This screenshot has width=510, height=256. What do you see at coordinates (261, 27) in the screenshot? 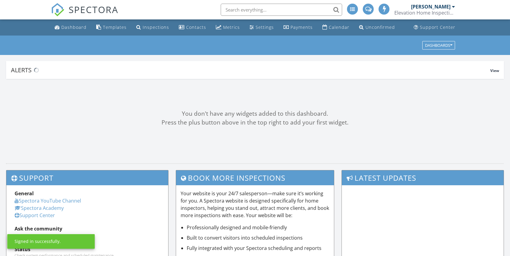
I see `a: Settings` at bounding box center [261, 27].